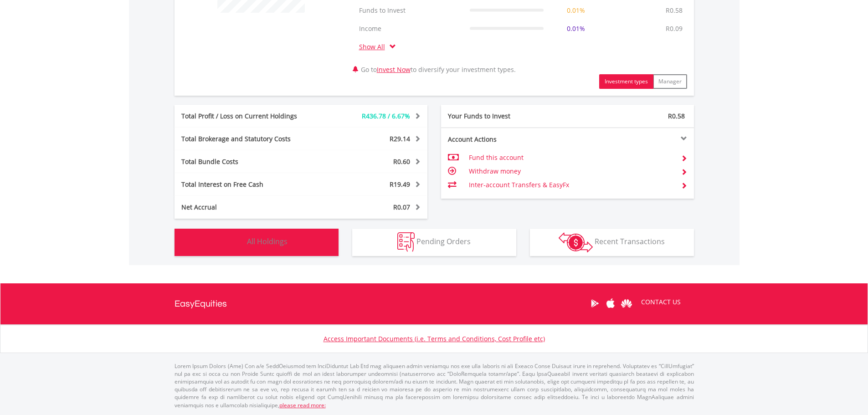 The height and width of the screenshot is (415, 868). Describe the element at coordinates (302, 405) in the screenshot. I see `a: please read more:` at that location.